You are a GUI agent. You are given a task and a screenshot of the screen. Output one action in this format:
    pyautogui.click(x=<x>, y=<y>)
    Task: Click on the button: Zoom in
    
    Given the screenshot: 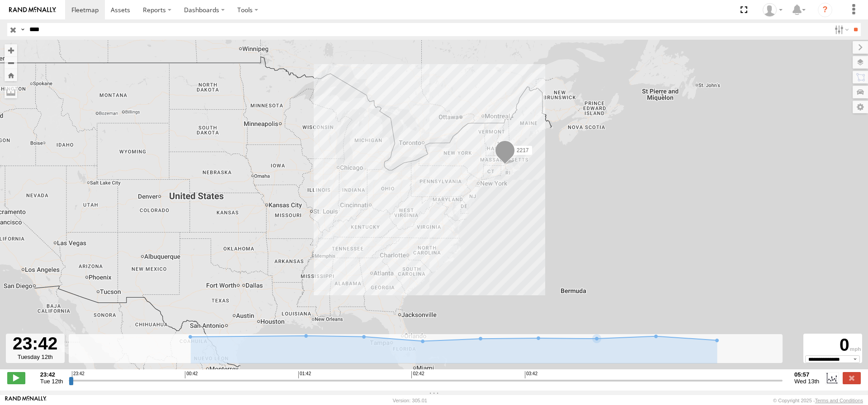 What is the action you would take?
    pyautogui.click(x=11, y=50)
    